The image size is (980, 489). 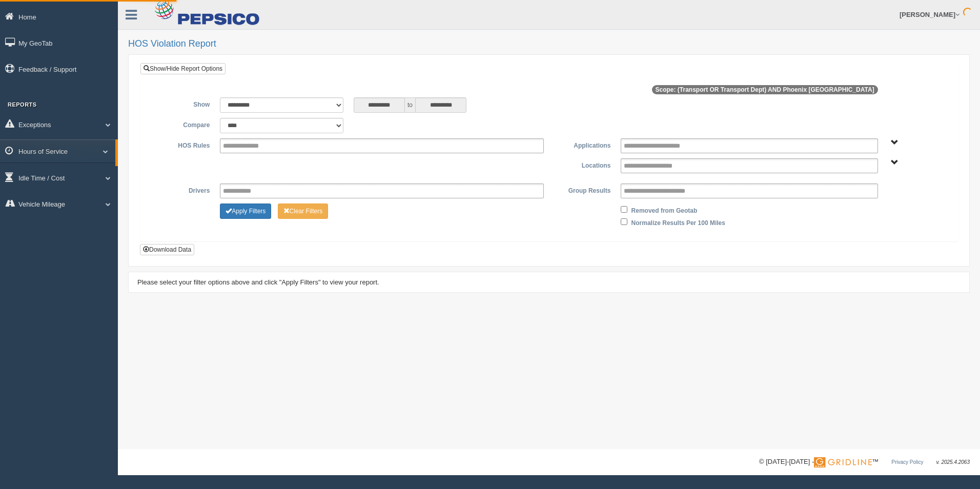 What do you see at coordinates (582, 144) in the screenshot?
I see `label: Applications` at bounding box center [582, 144].